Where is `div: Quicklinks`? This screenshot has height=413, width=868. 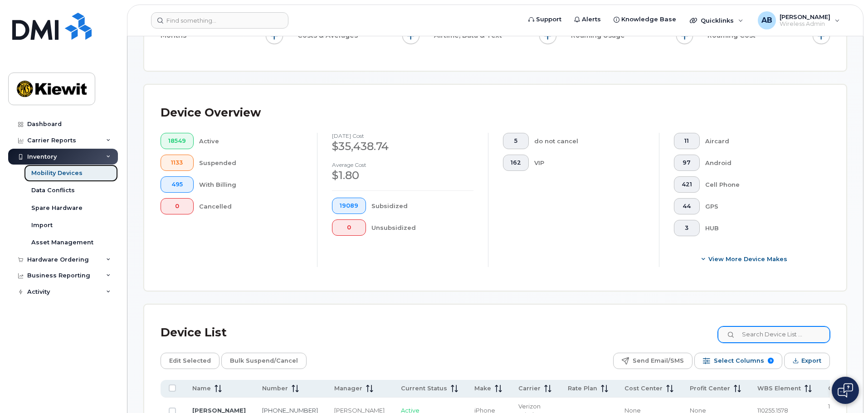 div: Quicklinks is located at coordinates (716, 20).